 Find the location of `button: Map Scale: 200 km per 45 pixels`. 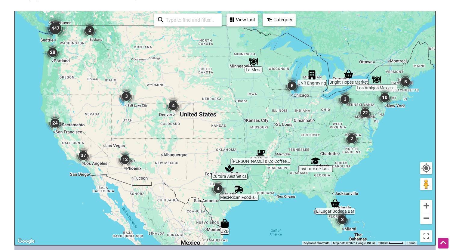

button: Map Scale: 200 km per 45 pixels is located at coordinates (391, 243).